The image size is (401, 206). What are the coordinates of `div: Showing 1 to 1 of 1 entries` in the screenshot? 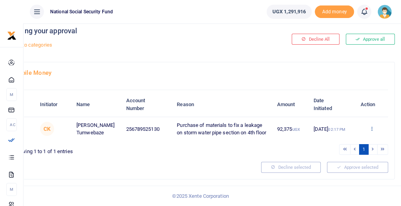 It's located at (105, 149).